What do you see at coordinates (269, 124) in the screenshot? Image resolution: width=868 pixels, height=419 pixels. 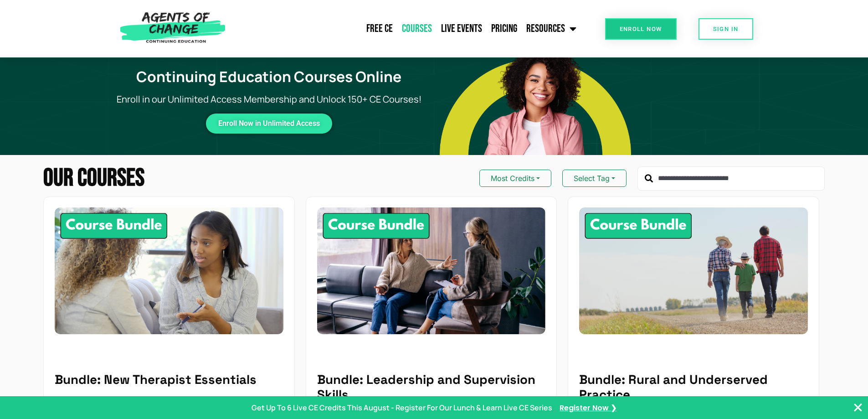 I see `span: Enroll Now in Unlimited Access` at bounding box center [269, 124].